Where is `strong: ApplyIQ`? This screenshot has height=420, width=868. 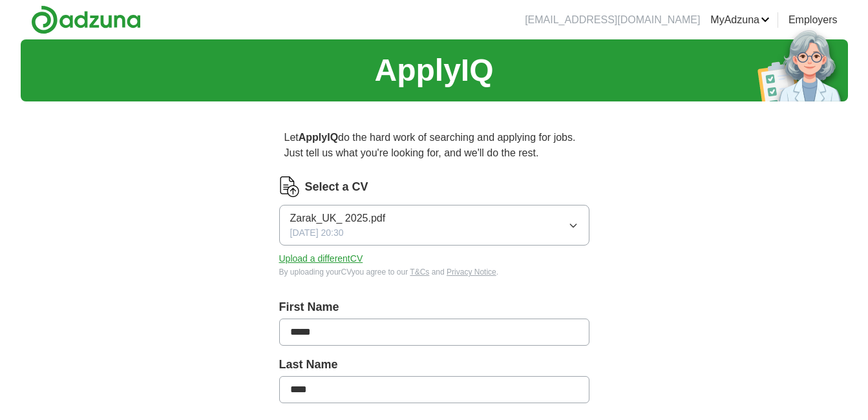 strong: ApplyIQ is located at coordinates (318, 137).